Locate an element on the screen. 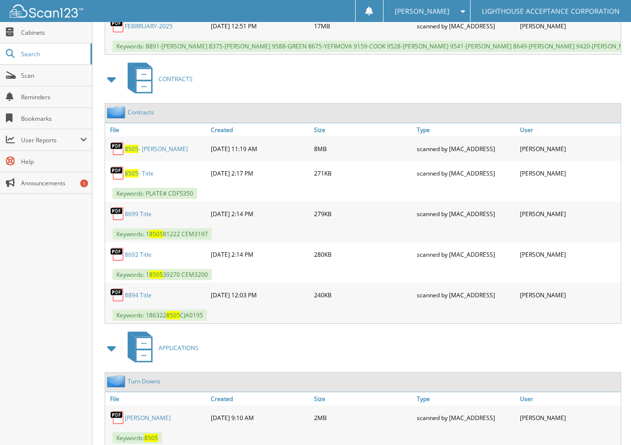 The width and height of the screenshot is (631, 445). div: 280KB is located at coordinates (363, 254).